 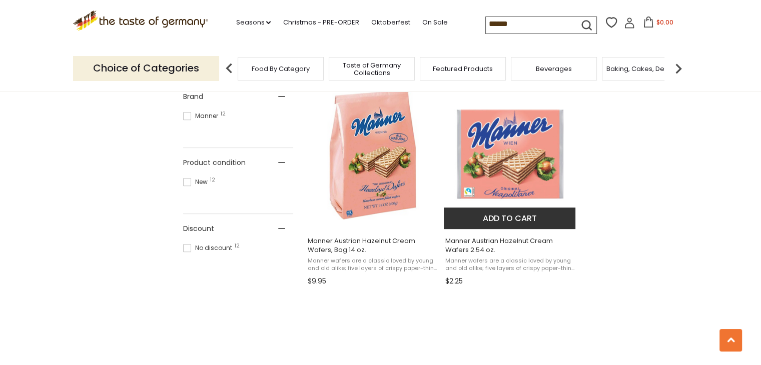 What do you see at coordinates (658, 24) in the screenshot?
I see `button: $0.00` at bounding box center [658, 24].